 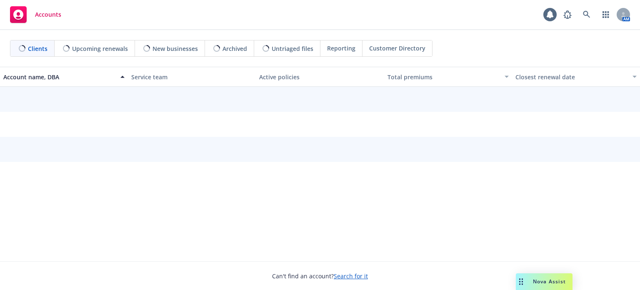 I want to click on span: Customer Directory, so click(x=397, y=48).